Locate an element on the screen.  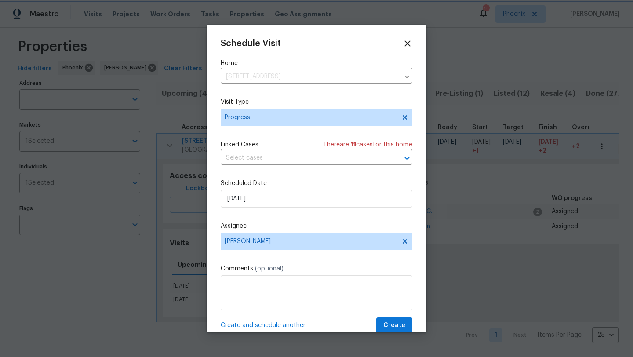
span: Create and schedule another is located at coordinates (263, 325).